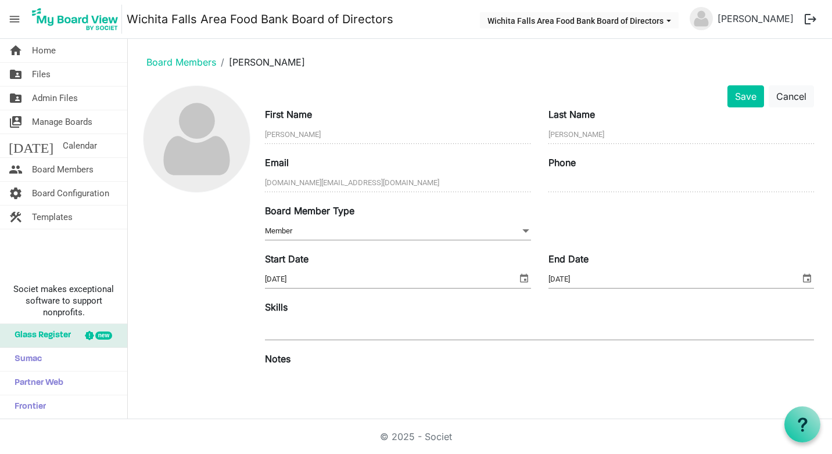 Image resolution: width=832 pixels, height=454 pixels. Describe the element at coordinates (15, 19) in the screenshot. I see `span: menu` at that location.